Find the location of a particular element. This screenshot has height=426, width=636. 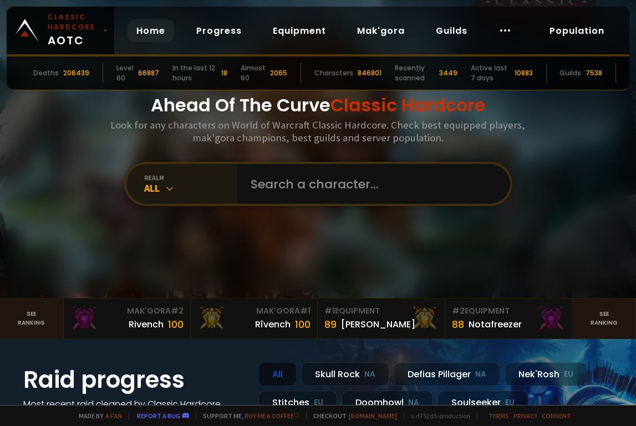

div: Guilds is located at coordinates (570, 73).